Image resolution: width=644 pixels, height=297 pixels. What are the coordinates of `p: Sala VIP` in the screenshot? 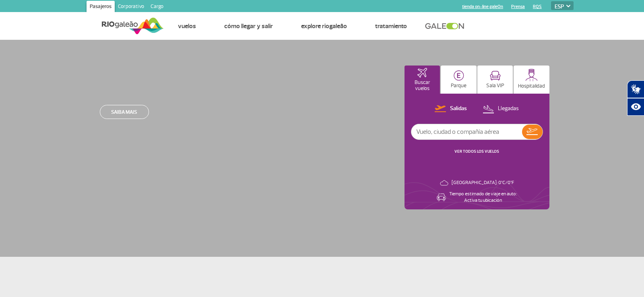 It's located at (495, 86).